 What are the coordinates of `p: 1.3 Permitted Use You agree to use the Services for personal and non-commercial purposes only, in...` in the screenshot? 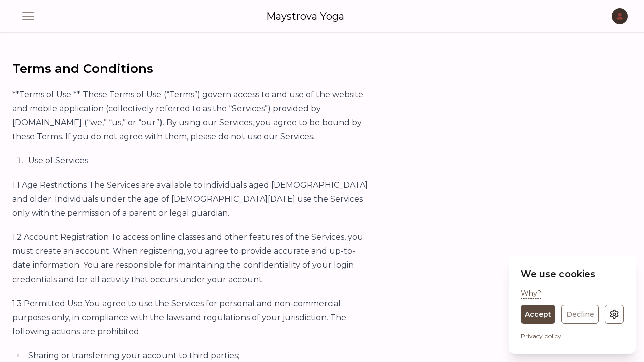 It's located at (192, 318).